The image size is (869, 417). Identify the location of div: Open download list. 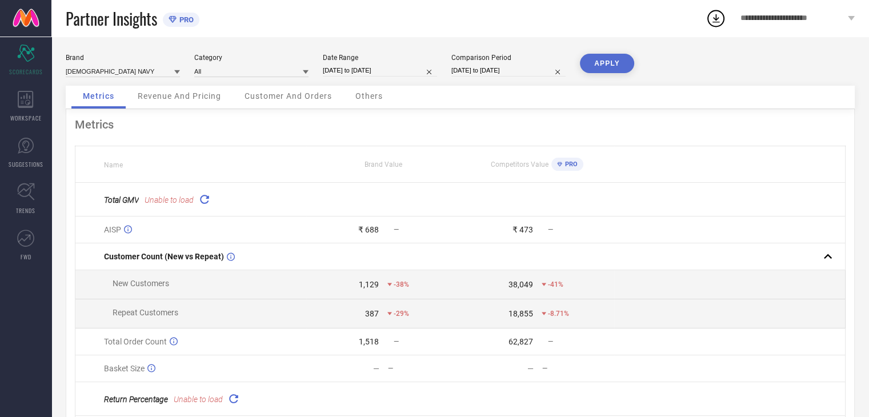
(716, 18).